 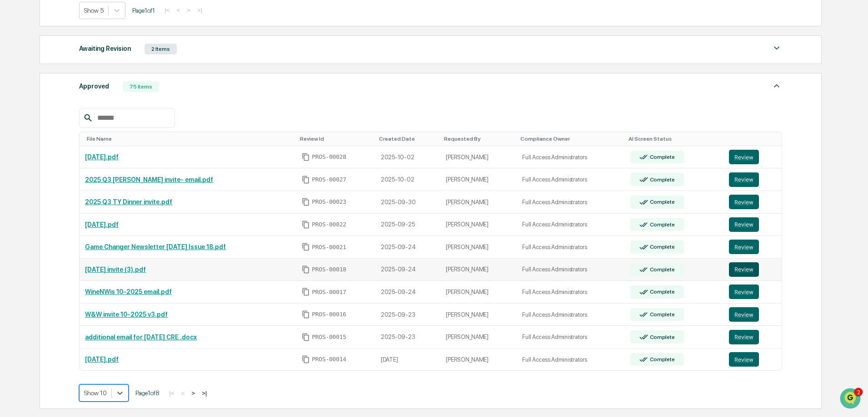 I want to click on div: Start new chat, so click(x=95, y=74).